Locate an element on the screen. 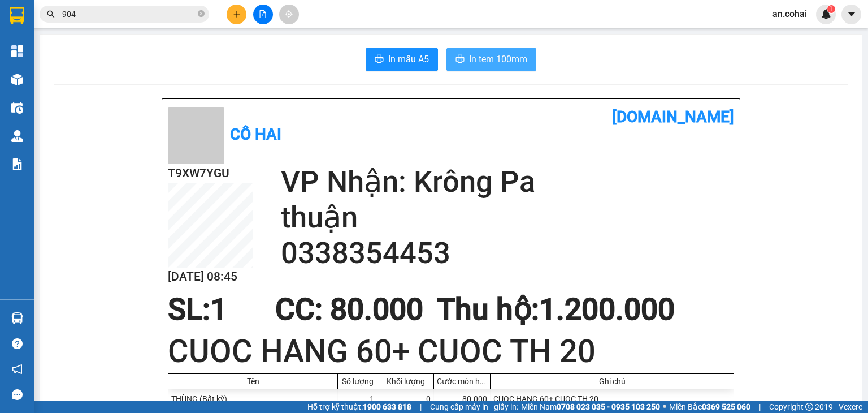  span: message is located at coordinates (17, 394).